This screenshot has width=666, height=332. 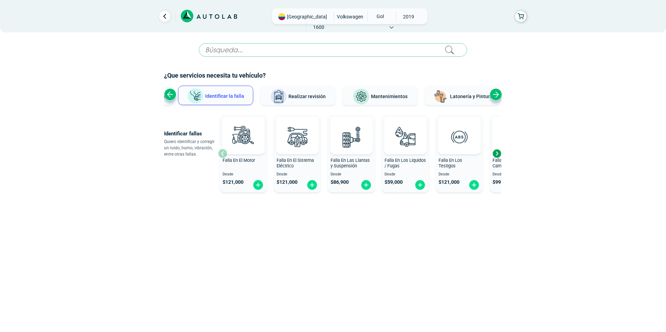 What do you see at coordinates (459, 154) in the screenshot?
I see `button: Falla En Los Testigos Desde $121,000` at bounding box center [459, 154].